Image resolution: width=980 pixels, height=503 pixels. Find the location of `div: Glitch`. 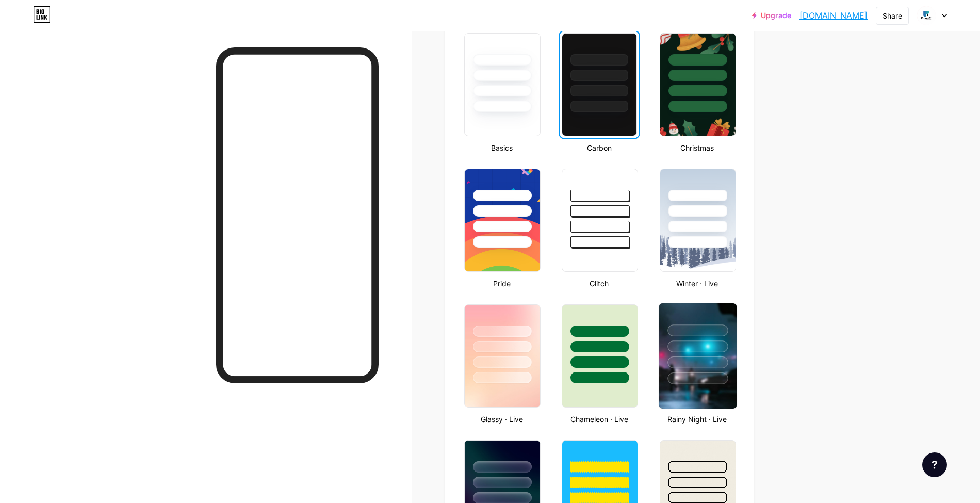

div: Glitch is located at coordinates (599, 283).